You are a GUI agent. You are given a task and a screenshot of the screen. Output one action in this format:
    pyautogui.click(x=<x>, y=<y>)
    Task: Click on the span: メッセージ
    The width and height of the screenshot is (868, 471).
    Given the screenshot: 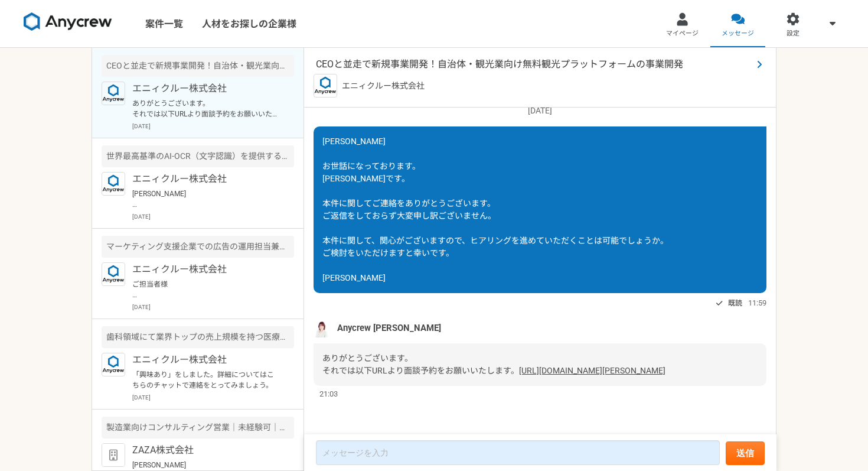 What is the action you would take?
    pyautogui.click(x=738, y=34)
    